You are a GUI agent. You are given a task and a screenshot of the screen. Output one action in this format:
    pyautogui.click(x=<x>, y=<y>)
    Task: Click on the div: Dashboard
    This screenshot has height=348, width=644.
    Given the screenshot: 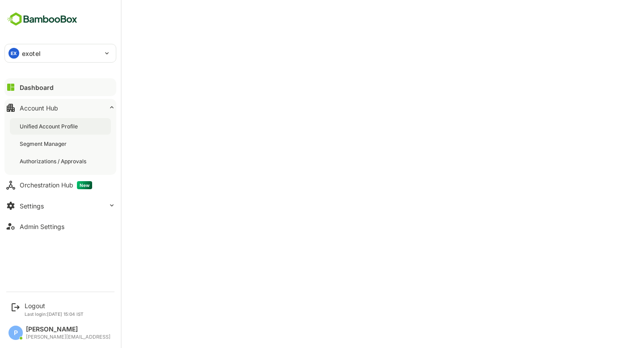 What is the action you would take?
    pyautogui.click(x=37, y=87)
    